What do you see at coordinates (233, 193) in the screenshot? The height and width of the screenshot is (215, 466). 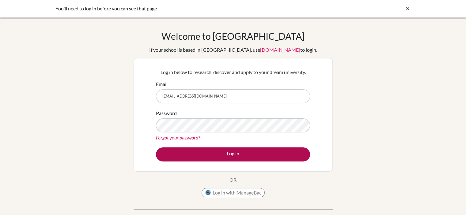 I see `button: Log in with ManageBac` at bounding box center [233, 193].